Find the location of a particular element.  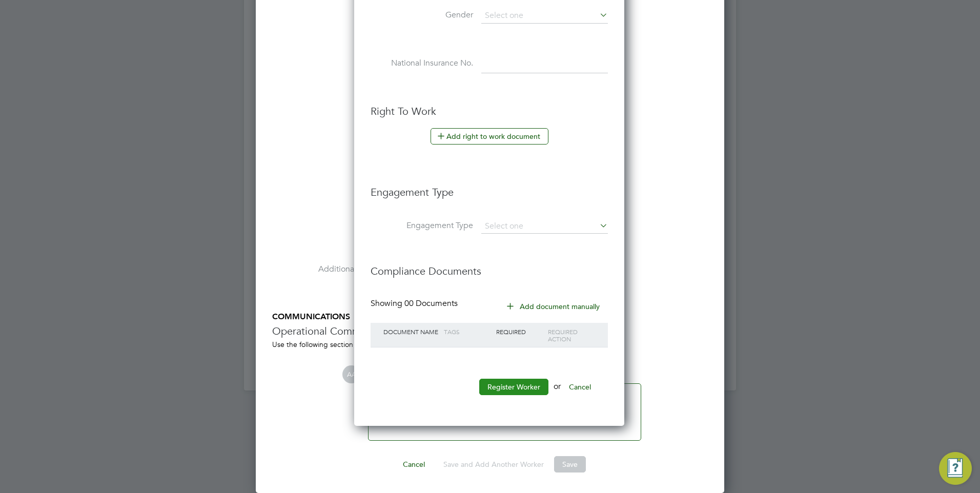

button: Register Worker is located at coordinates (514, 387).